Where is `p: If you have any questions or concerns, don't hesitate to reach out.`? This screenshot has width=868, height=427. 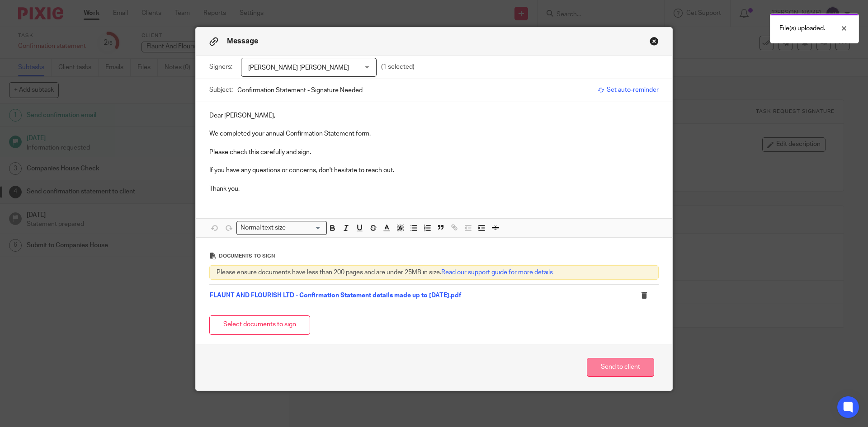 p: If you have any questions or concerns, don't hesitate to reach out. is located at coordinates (434, 170).